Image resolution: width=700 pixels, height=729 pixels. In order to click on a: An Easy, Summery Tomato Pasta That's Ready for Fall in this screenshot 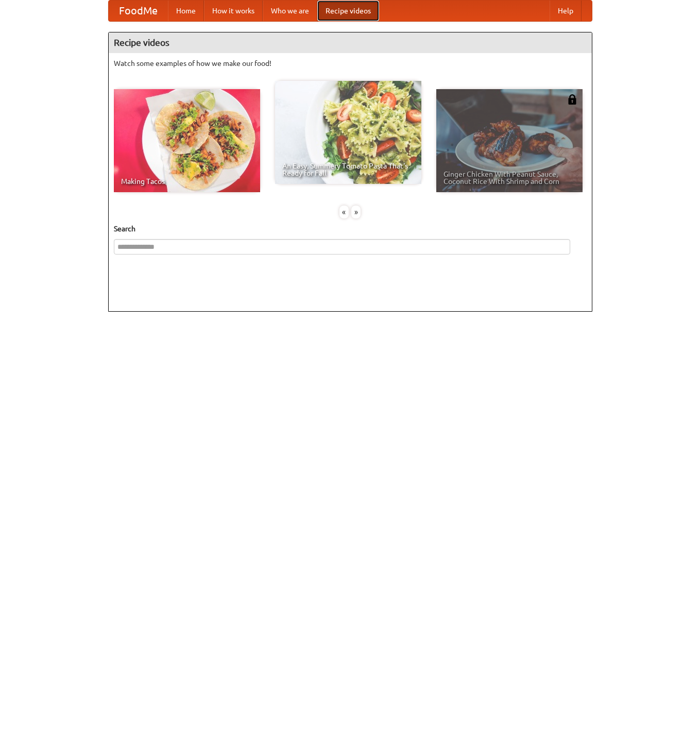, I will do `click(348, 133)`.